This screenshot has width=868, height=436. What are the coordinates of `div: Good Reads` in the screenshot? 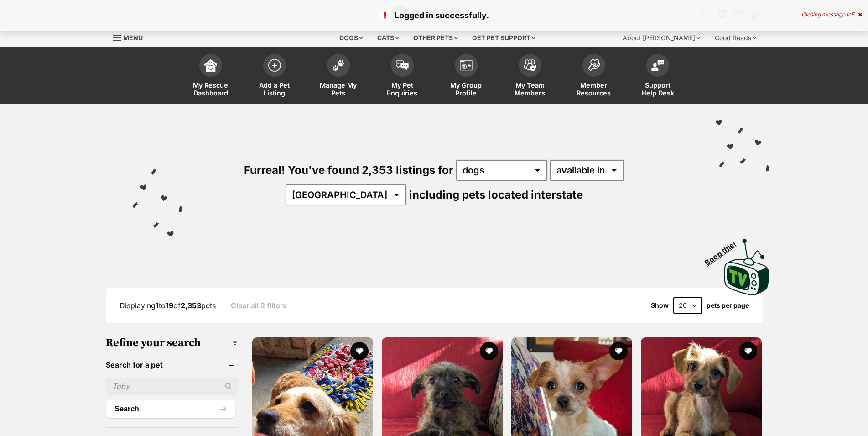 It's located at (736, 38).